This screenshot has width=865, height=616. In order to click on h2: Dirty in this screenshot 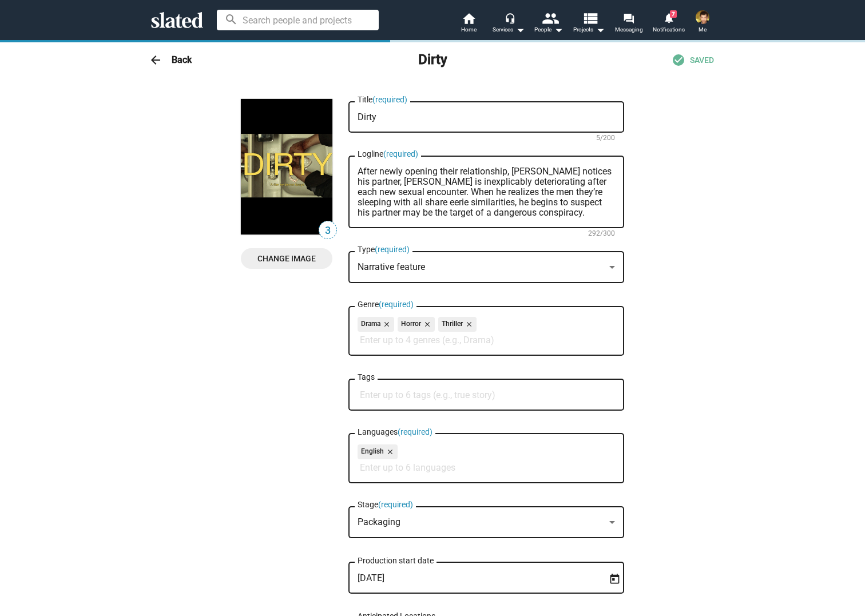, I will do `click(433, 60)`.